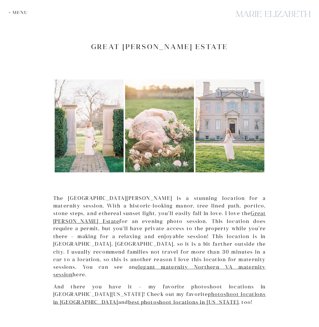 Image resolution: width=319 pixels, height=327 pixels. Describe the element at coordinates (20, 12) in the screenshot. I see `div: + Menu` at that location.